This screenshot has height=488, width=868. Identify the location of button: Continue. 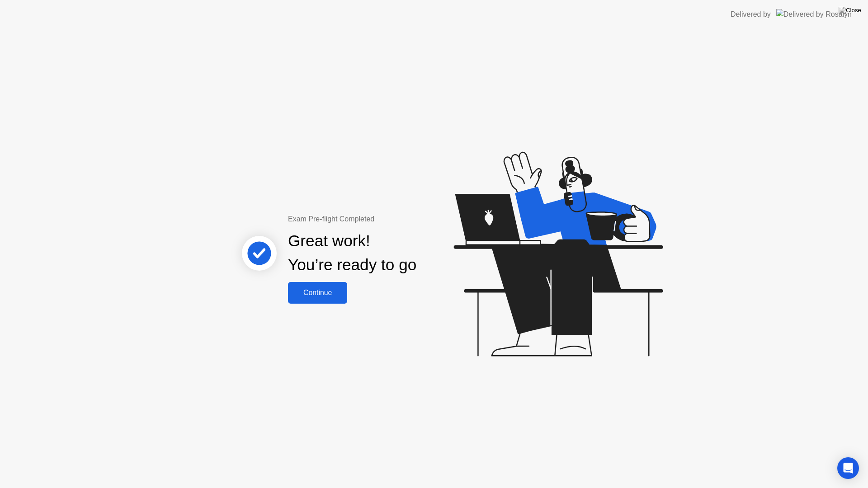
(317, 293).